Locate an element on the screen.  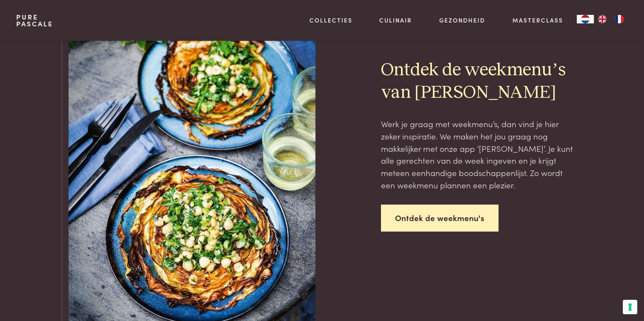
a: EN is located at coordinates (602, 19).